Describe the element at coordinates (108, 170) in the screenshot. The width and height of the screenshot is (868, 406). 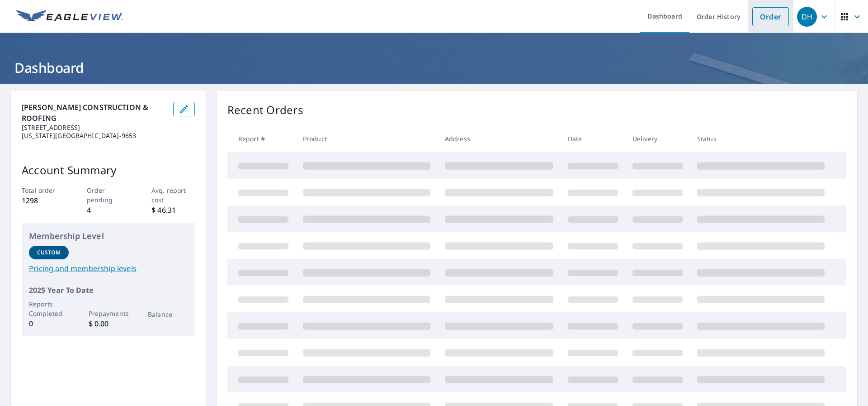
I see `p: Account Summary` at that location.